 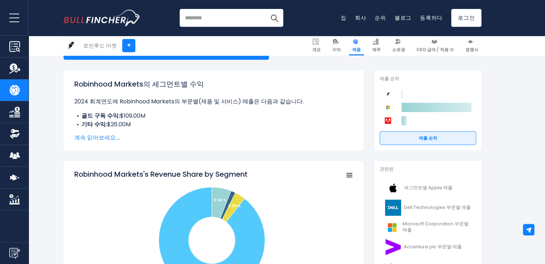 What do you see at coordinates (344, 18) in the screenshot?
I see `a: 집` at bounding box center [344, 18].